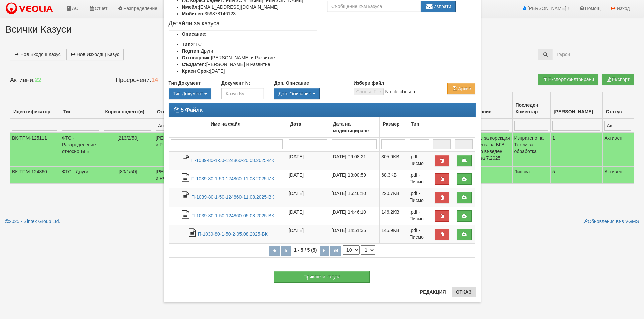 The image size is (644, 319). What do you see at coordinates (322, 277) in the screenshot?
I see `button: Приключи казуса` at bounding box center [322, 277].